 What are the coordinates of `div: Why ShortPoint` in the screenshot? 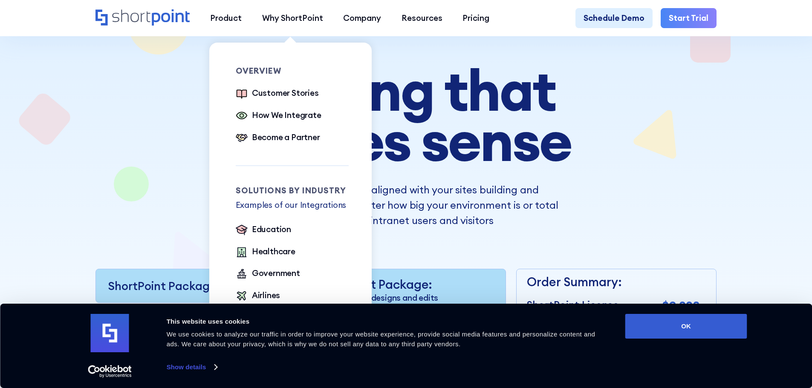 It's located at (292, 18).